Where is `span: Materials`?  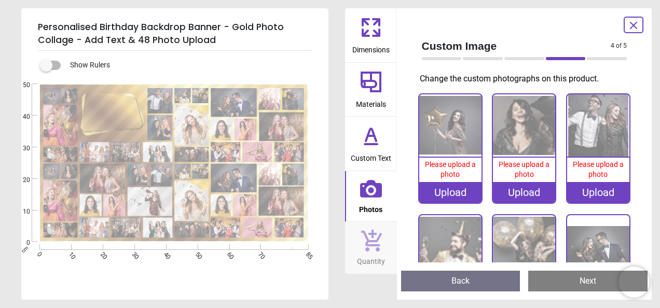 span: Materials is located at coordinates (371, 102).